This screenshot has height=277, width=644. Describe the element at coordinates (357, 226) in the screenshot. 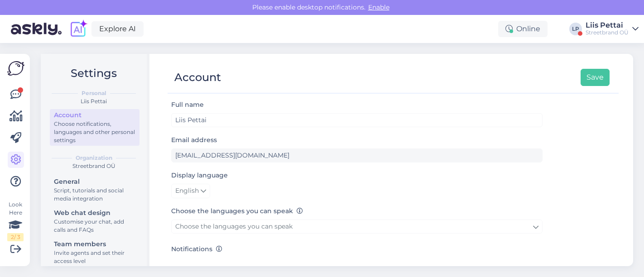

I see `a: Choose the languages you can speak` at that location.